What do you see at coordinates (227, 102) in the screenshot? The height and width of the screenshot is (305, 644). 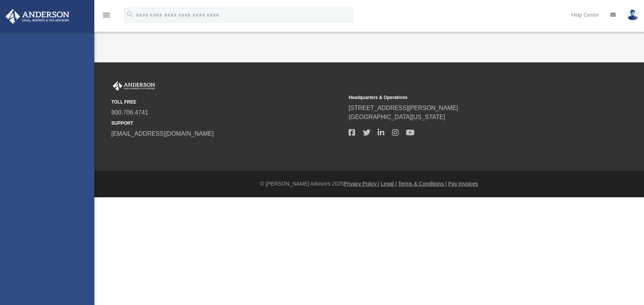 I see `small: TOLL FREE` at bounding box center [227, 102].